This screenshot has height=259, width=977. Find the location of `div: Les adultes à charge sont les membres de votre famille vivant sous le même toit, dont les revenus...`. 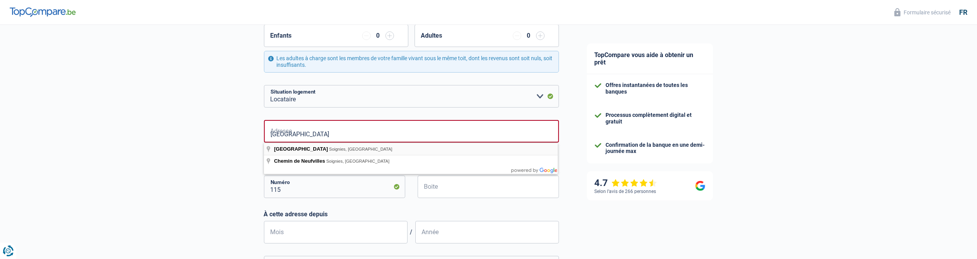

div: Les adultes à charge sont les membres de votre famille vivant sous le même toit, dont les revenus... is located at coordinates (411, 62).